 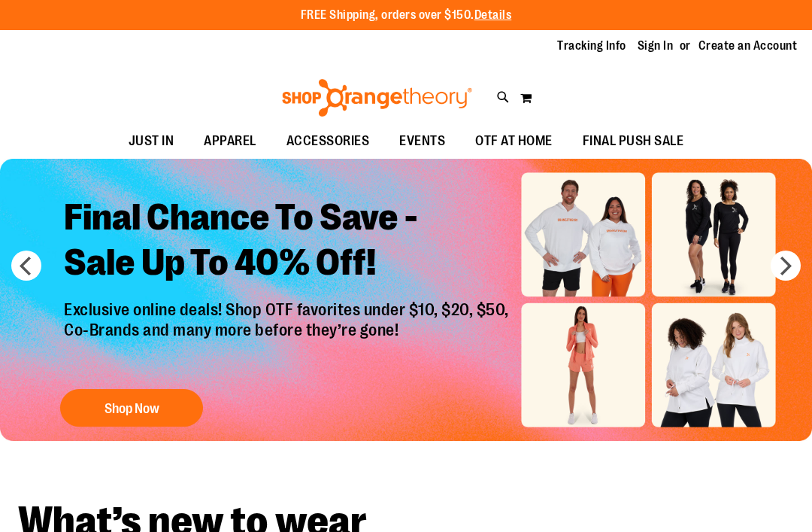 I want to click on a: JUST IN, so click(x=151, y=142).